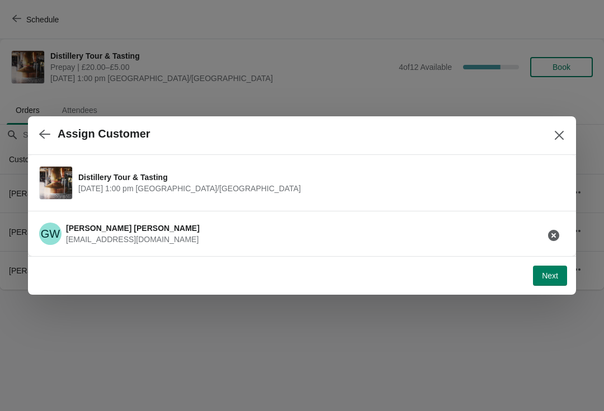  What do you see at coordinates (549, 276) in the screenshot?
I see `button: Next` at bounding box center [549, 276].